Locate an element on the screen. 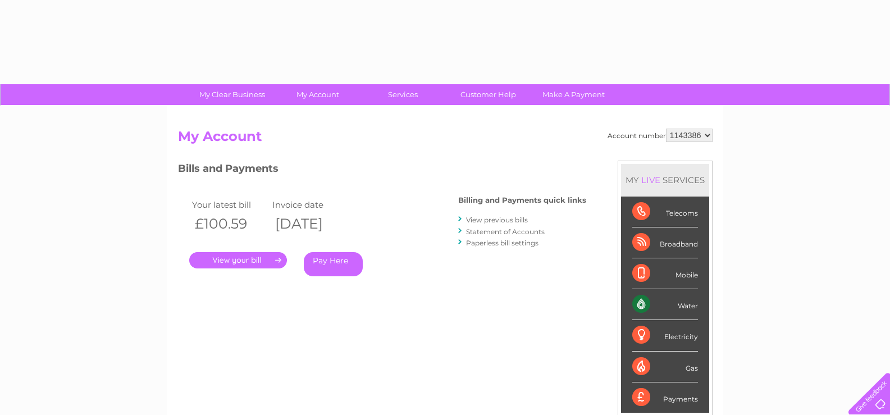 This screenshot has height=415, width=890. a: Statement of Accounts is located at coordinates (506, 231).